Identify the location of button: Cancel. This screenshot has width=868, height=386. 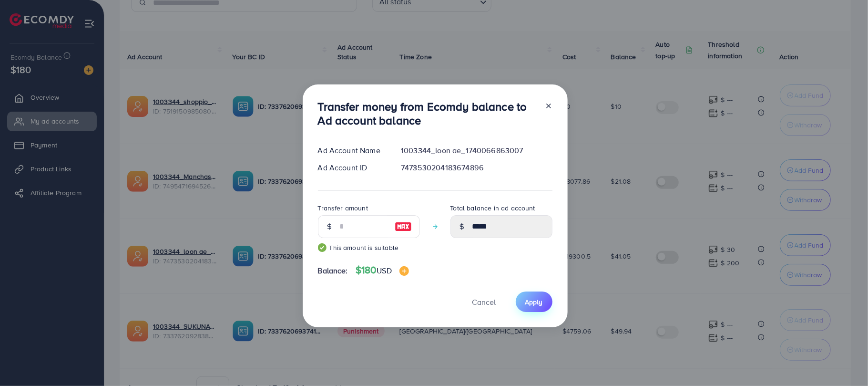
(484, 301).